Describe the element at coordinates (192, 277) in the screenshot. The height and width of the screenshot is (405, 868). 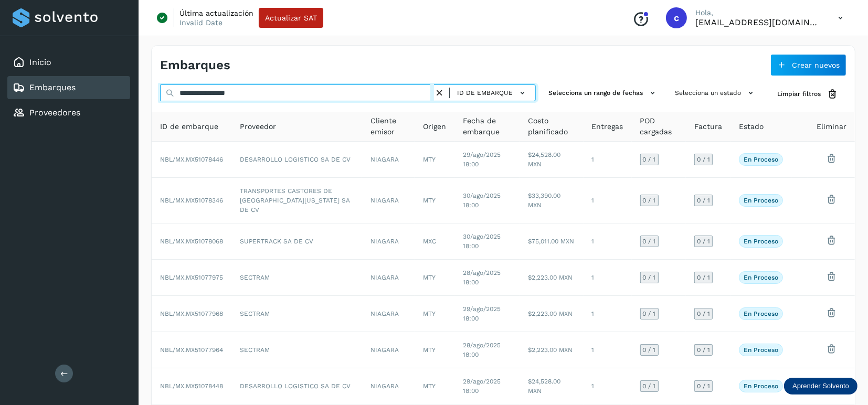
I see `span: NBL/MX.MX51077975` at that location.